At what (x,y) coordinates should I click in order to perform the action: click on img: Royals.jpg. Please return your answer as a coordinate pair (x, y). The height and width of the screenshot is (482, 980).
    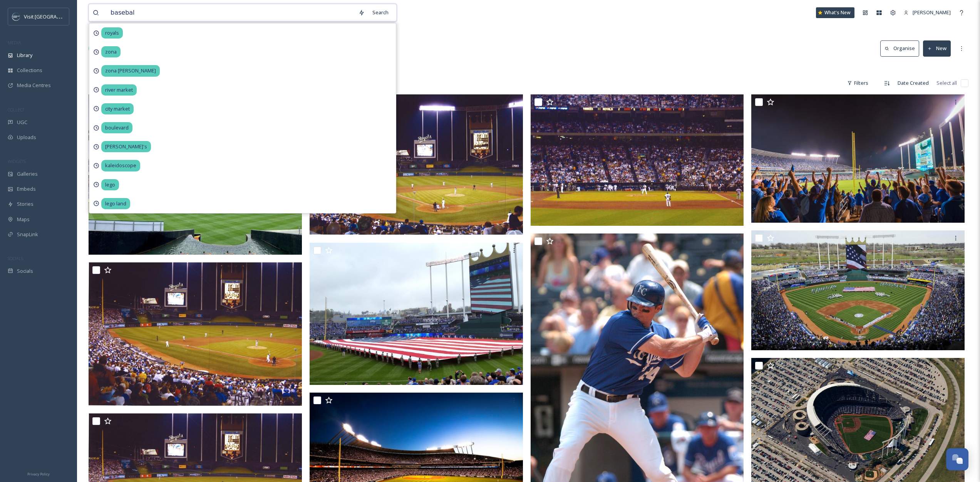
    Looking at the image, I should click on (195, 175).